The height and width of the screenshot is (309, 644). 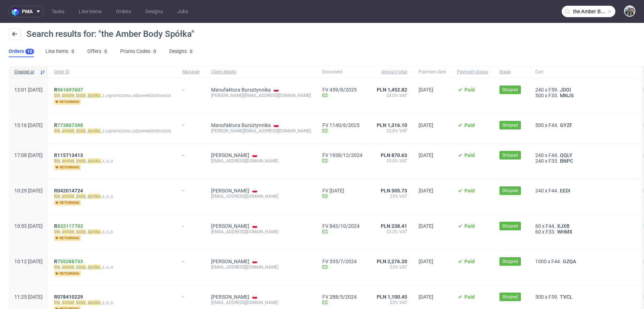 I want to click on a: GYZF, so click(x=566, y=125).